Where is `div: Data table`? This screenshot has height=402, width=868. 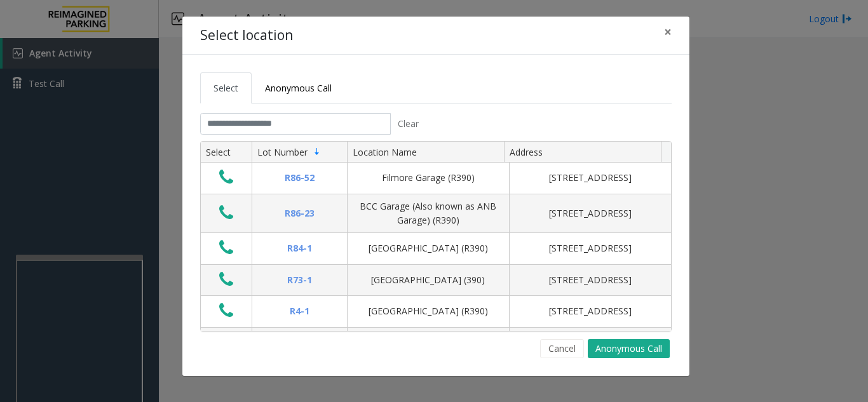 div: Data table is located at coordinates (436, 236).